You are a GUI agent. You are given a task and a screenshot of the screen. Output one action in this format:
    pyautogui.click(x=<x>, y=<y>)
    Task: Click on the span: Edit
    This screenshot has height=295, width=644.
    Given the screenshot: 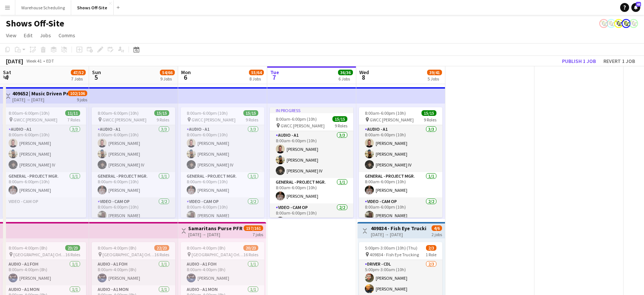 What is the action you would take?
    pyautogui.click(x=28, y=35)
    